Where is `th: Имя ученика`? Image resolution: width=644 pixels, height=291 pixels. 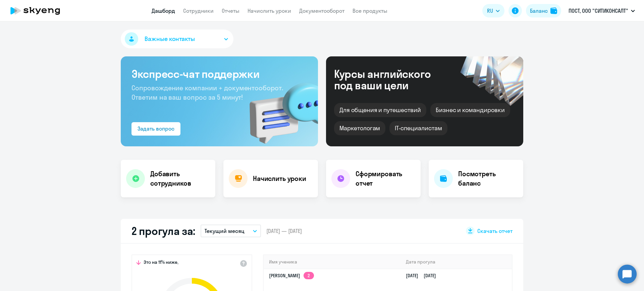 th: Имя ученика is located at coordinates (332, 262).